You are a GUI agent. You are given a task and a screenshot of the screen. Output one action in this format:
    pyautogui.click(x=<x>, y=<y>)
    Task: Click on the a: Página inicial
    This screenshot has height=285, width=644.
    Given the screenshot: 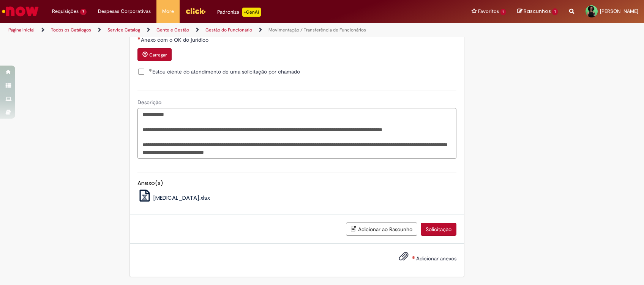 What is the action you would take?
    pyautogui.click(x=21, y=30)
    